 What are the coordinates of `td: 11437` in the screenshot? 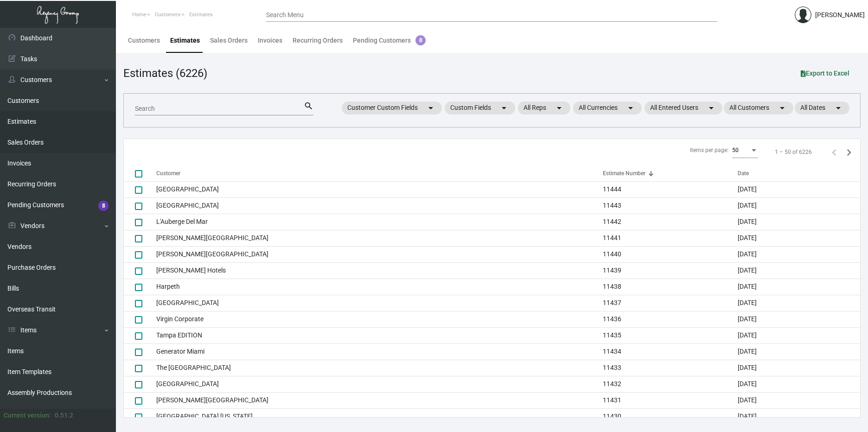 It's located at (670, 303).